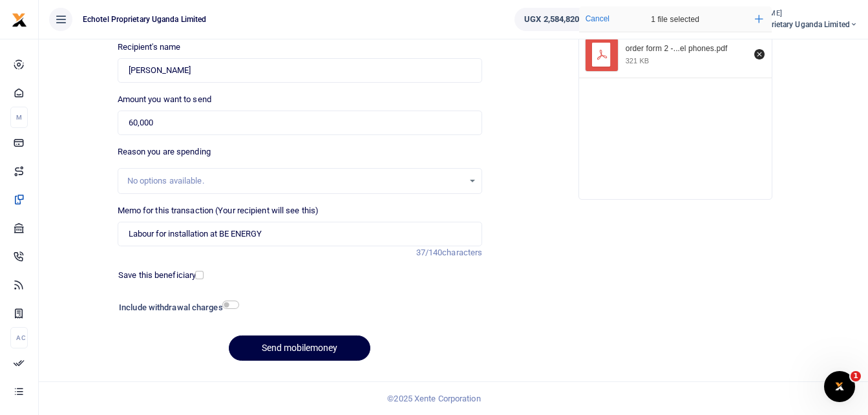 Image resolution: width=868 pixels, height=415 pixels. What do you see at coordinates (149, 47) in the screenshot?
I see `label: Recipient's name` at bounding box center [149, 47].